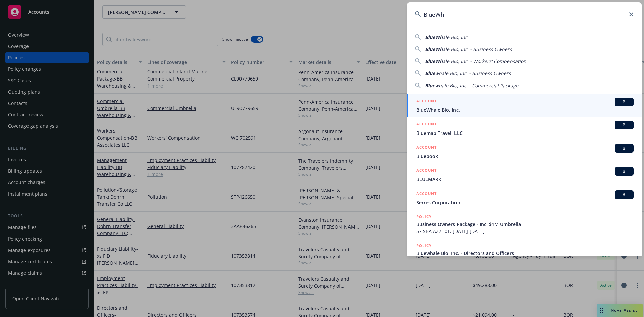 The height and width of the screenshot is (317, 644). What do you see at coordinates (525, 202) in the screenshot?
I see `span: Serres Corporation` at bounding box center [525, 202].